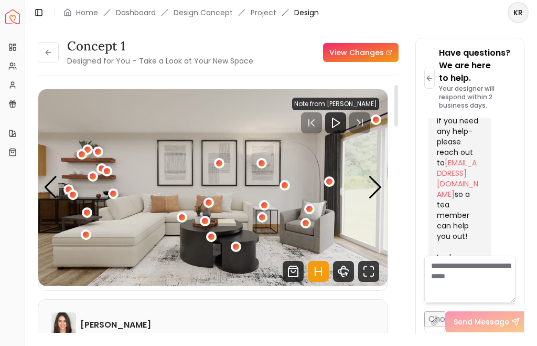 The height and width of the screenshot is (346, 537). I want to click on button: KR, so click(518, 13).